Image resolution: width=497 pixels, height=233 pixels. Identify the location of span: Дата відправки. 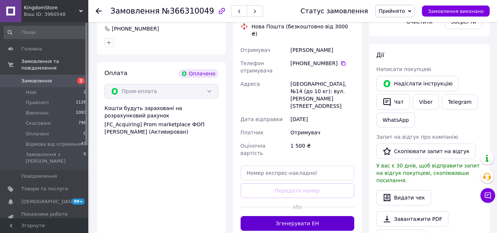
(262, 119).